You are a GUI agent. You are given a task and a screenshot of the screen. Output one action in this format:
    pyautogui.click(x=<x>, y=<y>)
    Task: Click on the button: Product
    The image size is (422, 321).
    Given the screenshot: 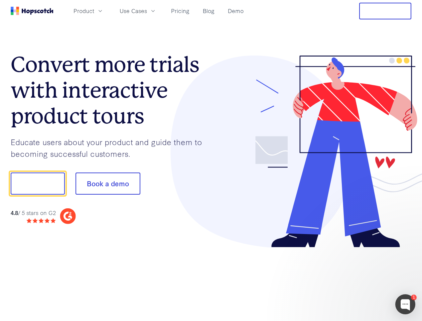 What is the action you would take?
    pyautogui.click(x=89, y=11)
    